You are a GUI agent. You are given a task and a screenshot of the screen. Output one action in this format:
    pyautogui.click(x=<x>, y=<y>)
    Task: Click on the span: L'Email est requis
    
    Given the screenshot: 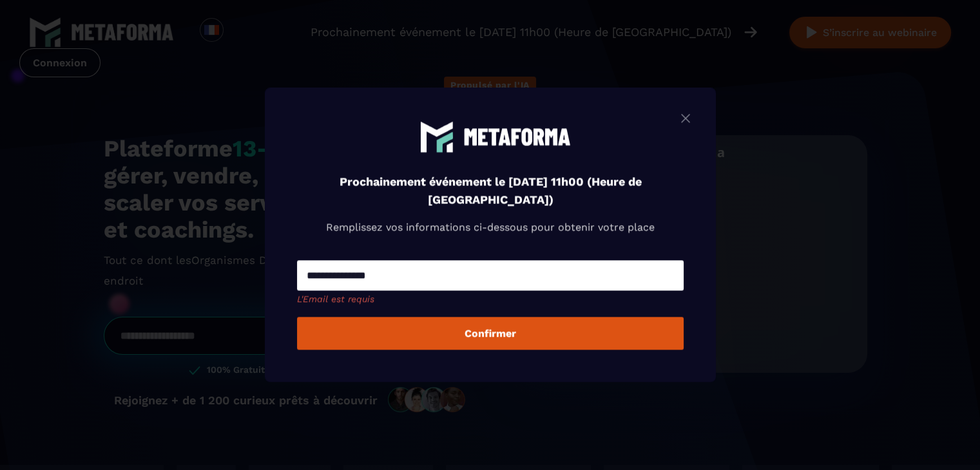 What is the action you would take?
    pyautogui.click(x=336, y=300)
    